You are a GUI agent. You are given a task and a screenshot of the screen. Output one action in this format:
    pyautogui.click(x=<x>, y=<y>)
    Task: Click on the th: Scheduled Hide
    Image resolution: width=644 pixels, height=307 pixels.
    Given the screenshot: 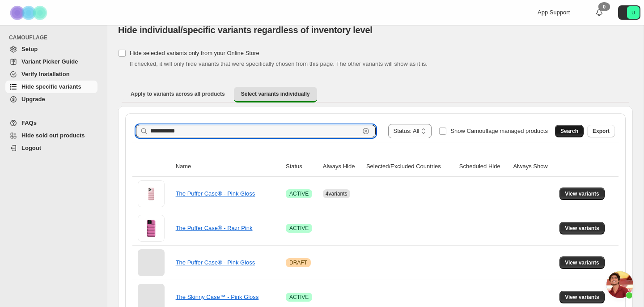 What is the action you would take?
    pyautogui.click(x=483, y=167)
    